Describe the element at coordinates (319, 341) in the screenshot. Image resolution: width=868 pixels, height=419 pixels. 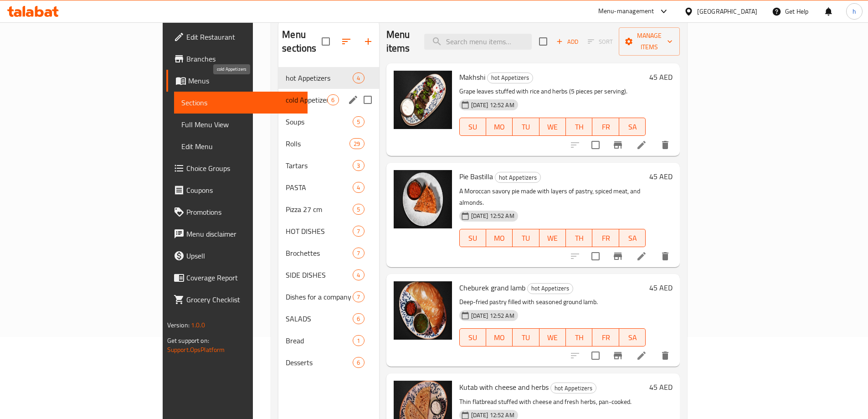
I see `div: Bread` at that location.